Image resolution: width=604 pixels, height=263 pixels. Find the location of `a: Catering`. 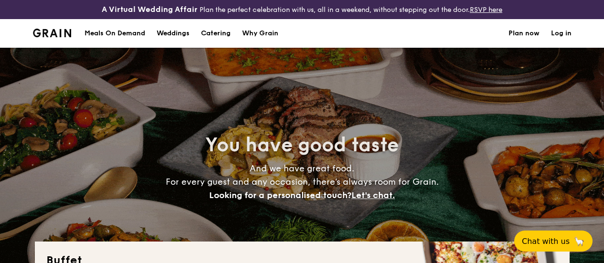

a: Catering is located at coordinates (216, 33).